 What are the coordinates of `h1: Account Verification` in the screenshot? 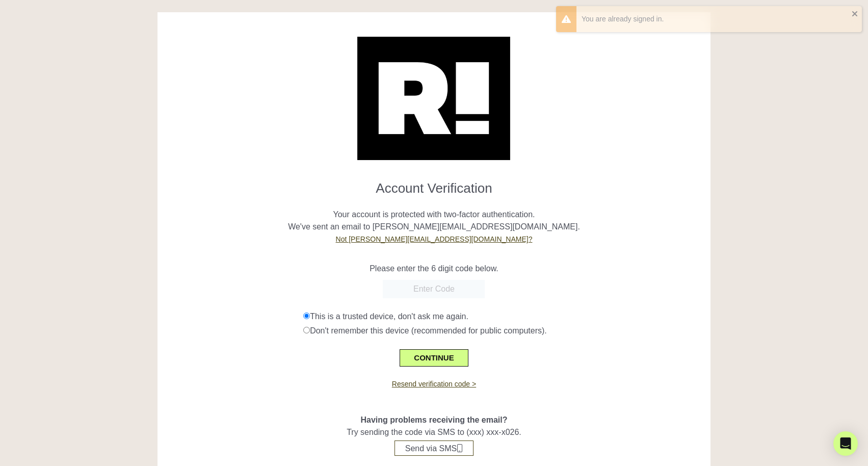 It's located at (434, 184).